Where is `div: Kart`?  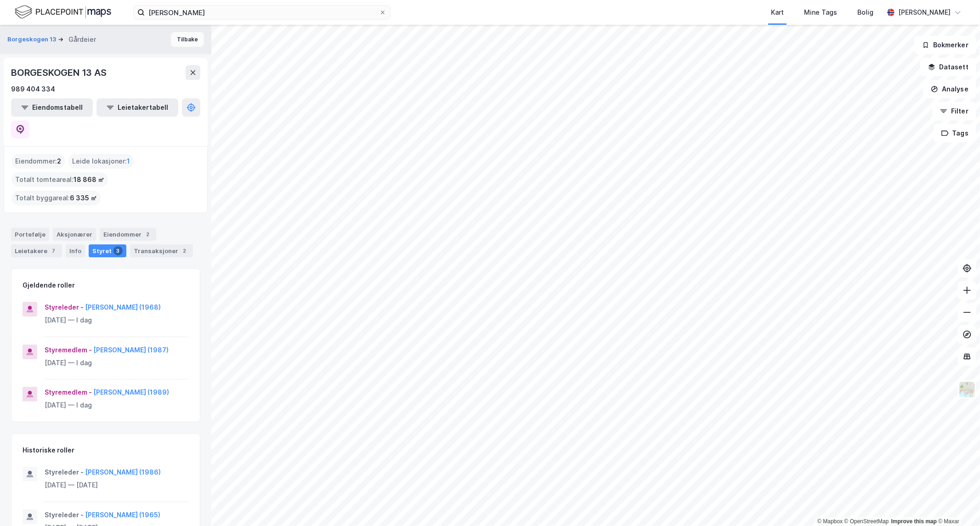
div: Kart is located at coordinates (777, 12).